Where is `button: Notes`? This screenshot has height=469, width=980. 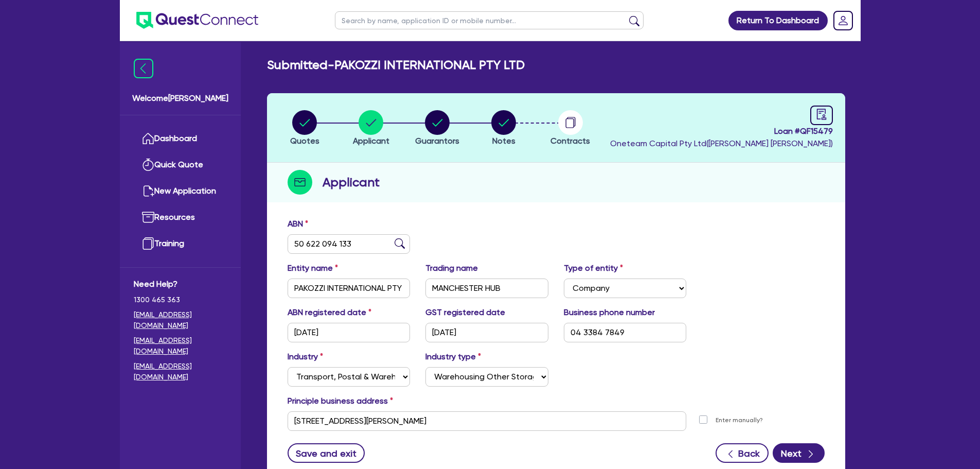 button: Notes is located at coordinates (503, 128).